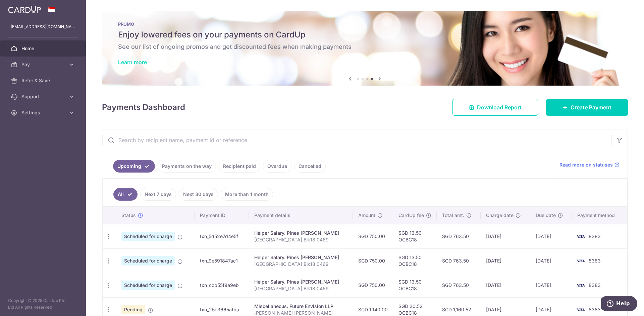 The image size is (644, 316). Describe the element at coordinates (365, 24) in the screenshot. I see `p: PROMO` at that location.